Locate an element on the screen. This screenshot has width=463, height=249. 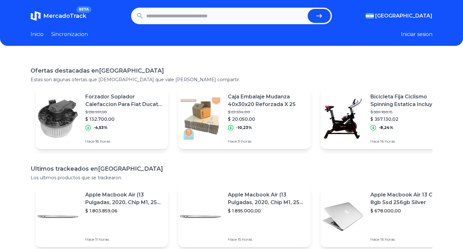
p: $ 1.895.000,00 is located at coordinates (267, 211).